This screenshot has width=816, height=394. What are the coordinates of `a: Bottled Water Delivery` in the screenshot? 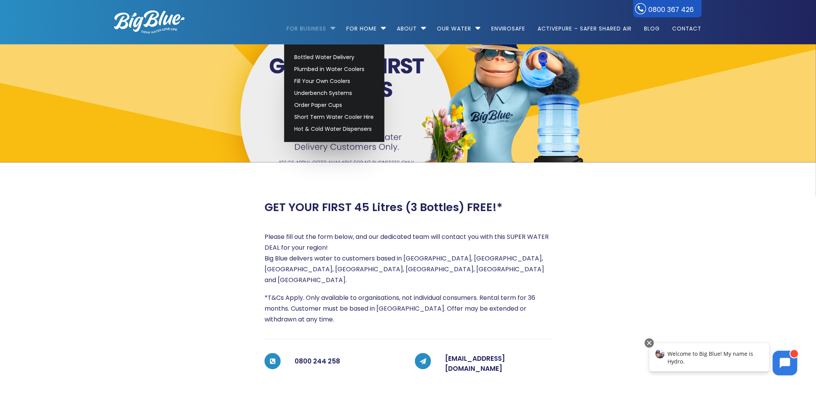 It's located at (334, 57).